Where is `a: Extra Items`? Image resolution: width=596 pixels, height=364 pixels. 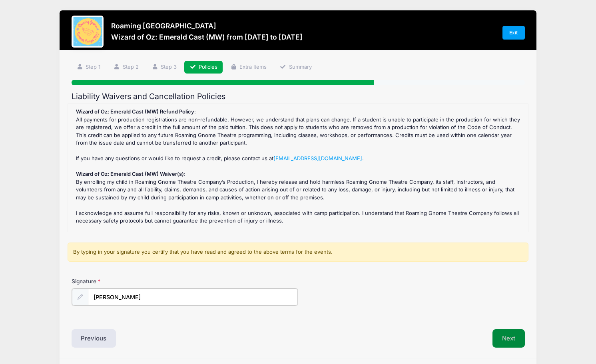 a: Extra Items is located at coordinates (249, 67).